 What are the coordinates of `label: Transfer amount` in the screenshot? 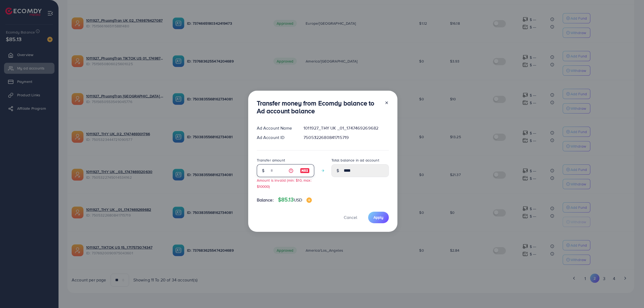 It's located at (271, 160).